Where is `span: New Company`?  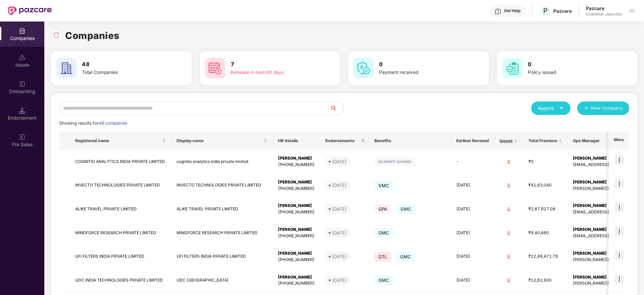 span: New Company is located at coordinates (607, 108).